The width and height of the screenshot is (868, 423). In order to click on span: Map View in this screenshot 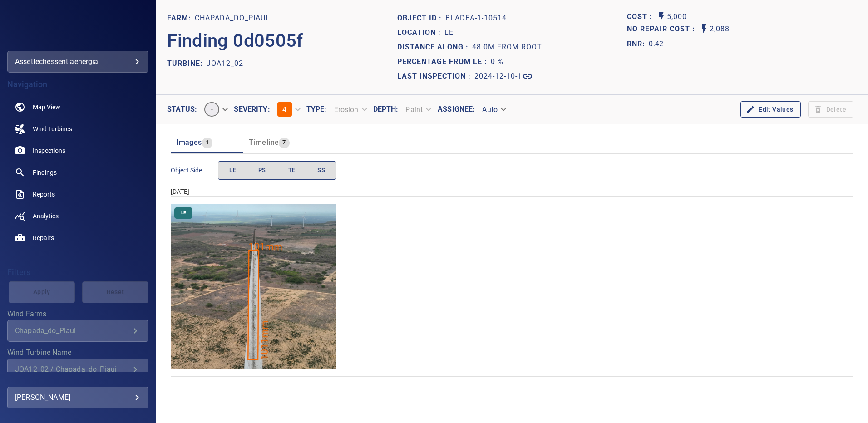, I will do `click(46, 107)`.